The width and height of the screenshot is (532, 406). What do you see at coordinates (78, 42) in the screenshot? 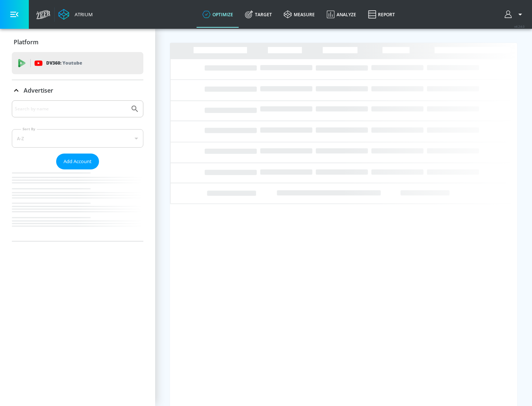
I see `div: Platform` at bounding box center [78, 42].